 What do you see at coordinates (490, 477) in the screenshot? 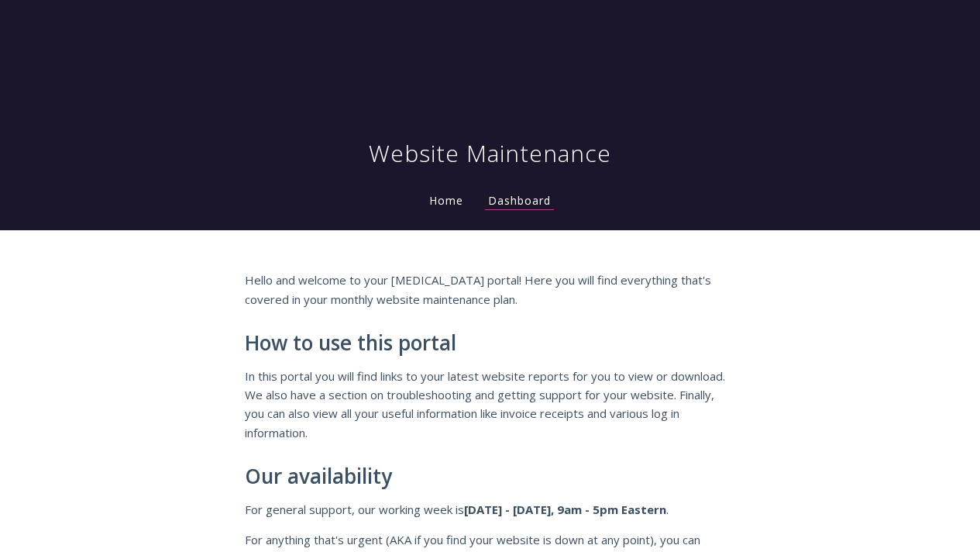
I see `h2: Our availability` at bounding box center [490, 477].